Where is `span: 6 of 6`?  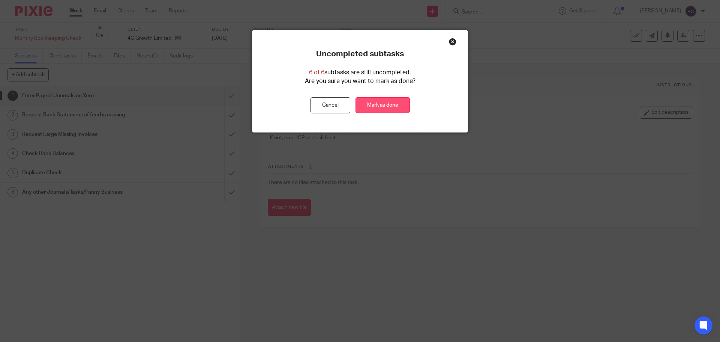 span: 6 of 6 is located at coordinates (316, 72).